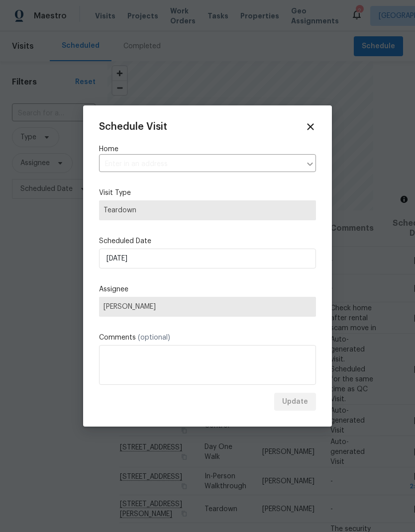 The height and width of the screenshot is (532, 415). What do you see at coordinates (208, 338) in the screenshot?
I see `label: Comments` at bounding box center [208, 338].